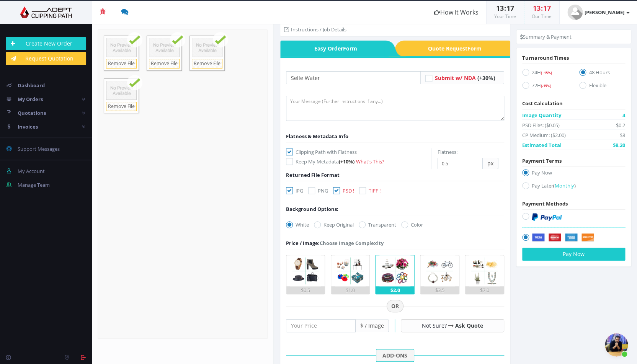  What do you see at coordinates (32, 113) in the screenshot?
I see `span: Quotations` at bounding box center [32, 113].